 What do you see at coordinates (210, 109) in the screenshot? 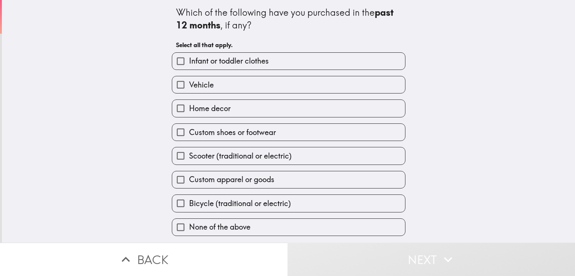
I see `span: Home decor` at bounding box center [210, 109].